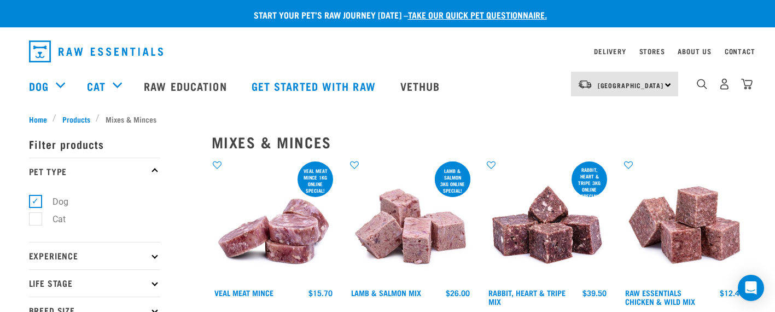 The image size is (775, 312). Describe the element at coordinates (422, 86) in the screenshot. I see `a: Vethub` at that location.